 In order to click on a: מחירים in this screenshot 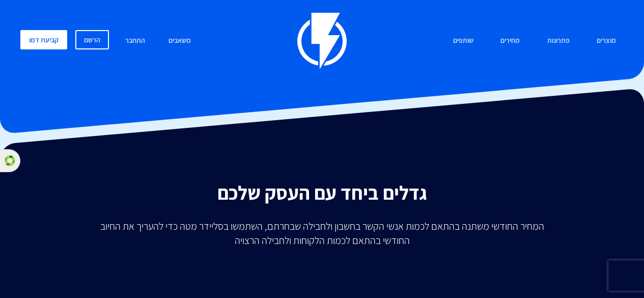, I will do `click(510, 41)`.